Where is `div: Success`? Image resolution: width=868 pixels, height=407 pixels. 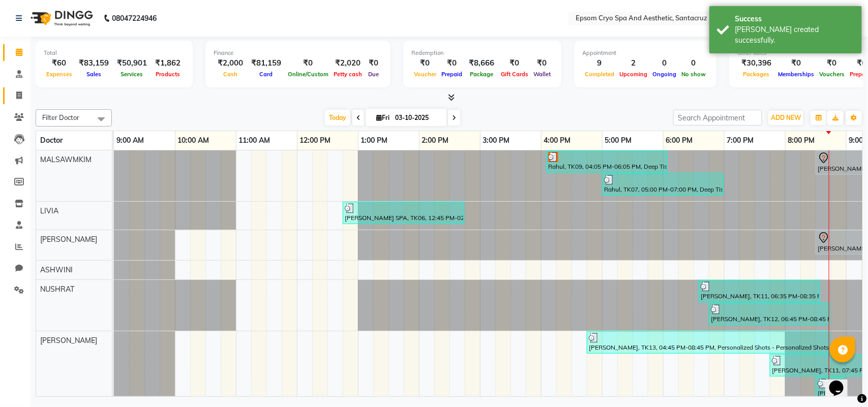
div: Success is located at coordinates (795, 19).